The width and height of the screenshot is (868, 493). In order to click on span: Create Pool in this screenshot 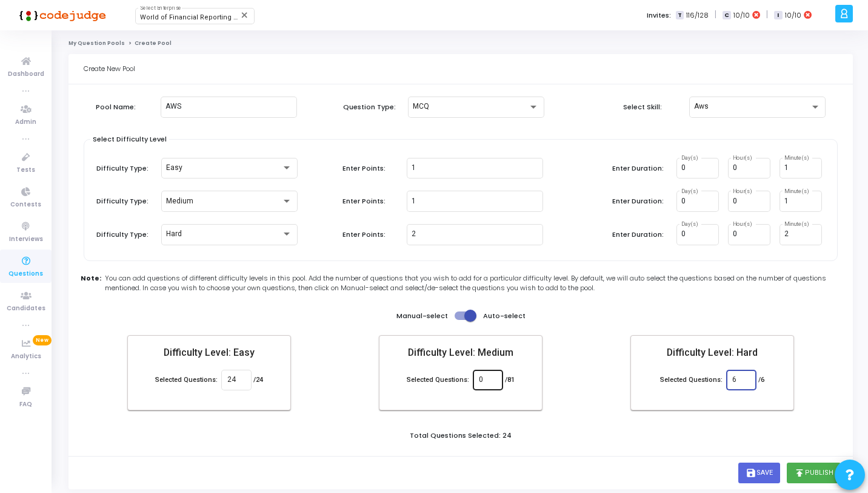, I will do `click(153, 43)`.